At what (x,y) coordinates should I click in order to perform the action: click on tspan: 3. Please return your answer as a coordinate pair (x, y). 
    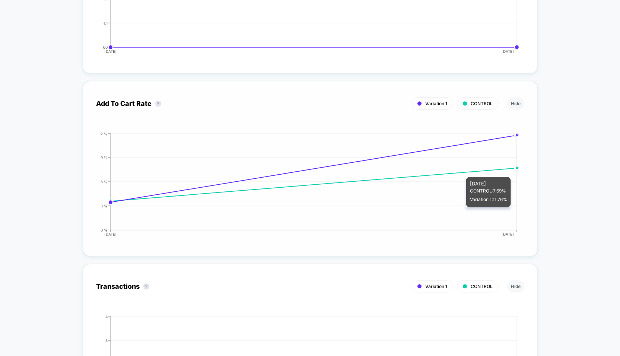
    Looking at the image, I should click on (106, 340).